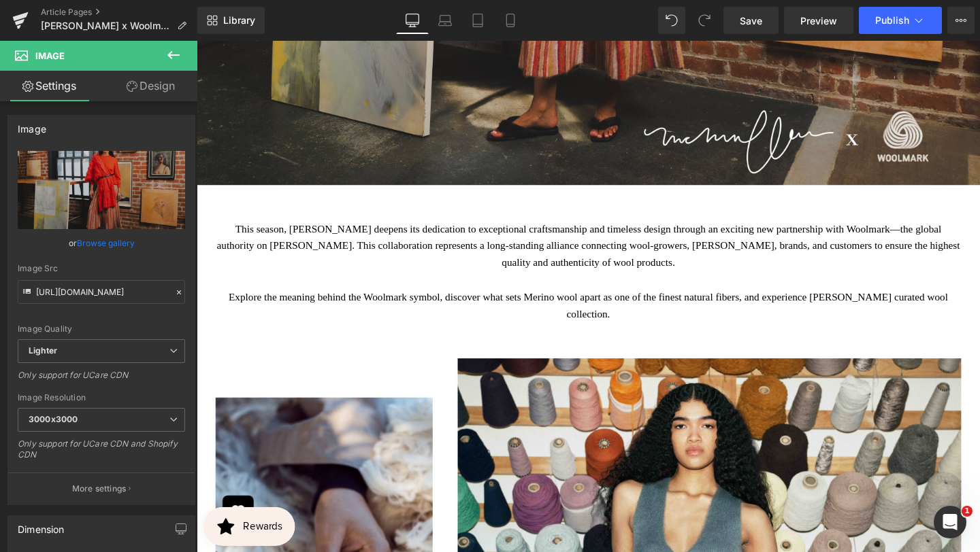  Describe the element at coordinates (53, 419) in the screenshot. I see `b: 3000x3000` at that location.